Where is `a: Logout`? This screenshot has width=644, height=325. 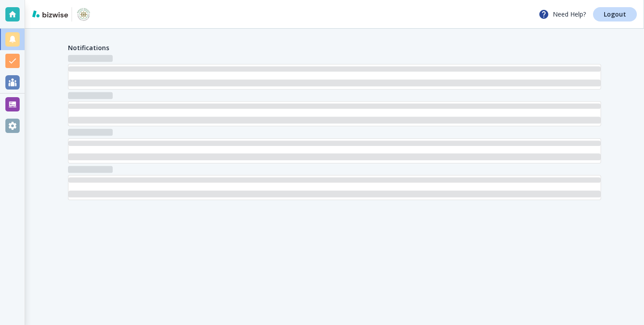
a: Logout is located at coordinates (615, 14).